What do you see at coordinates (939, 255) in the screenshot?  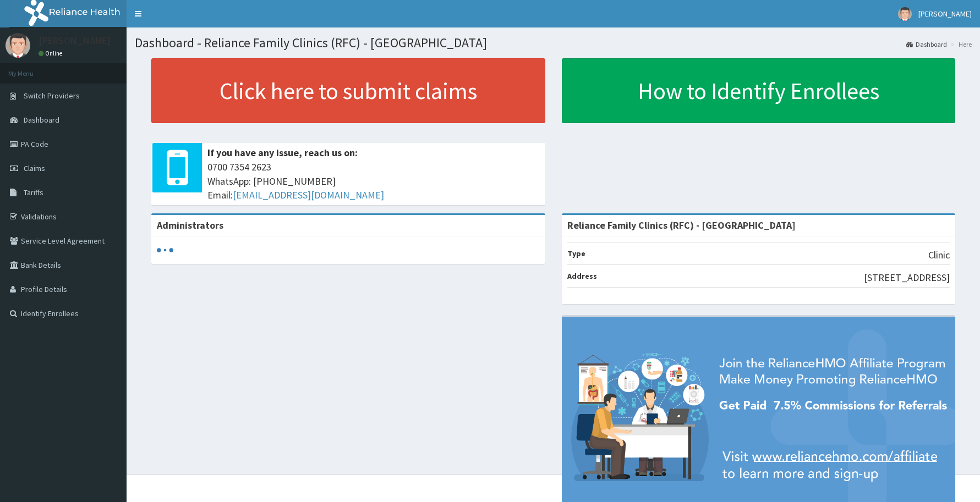 I see `p: Clinic` at bounding box center [939, 255].